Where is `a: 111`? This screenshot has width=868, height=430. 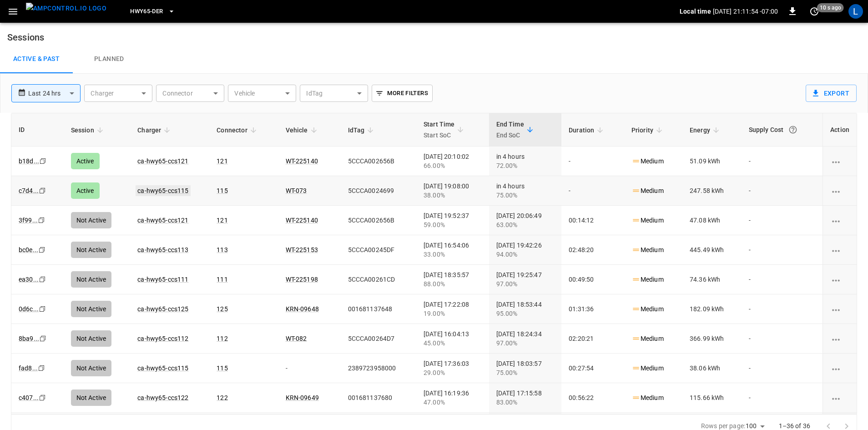 a: 111 is located at coordinates (222, 280).